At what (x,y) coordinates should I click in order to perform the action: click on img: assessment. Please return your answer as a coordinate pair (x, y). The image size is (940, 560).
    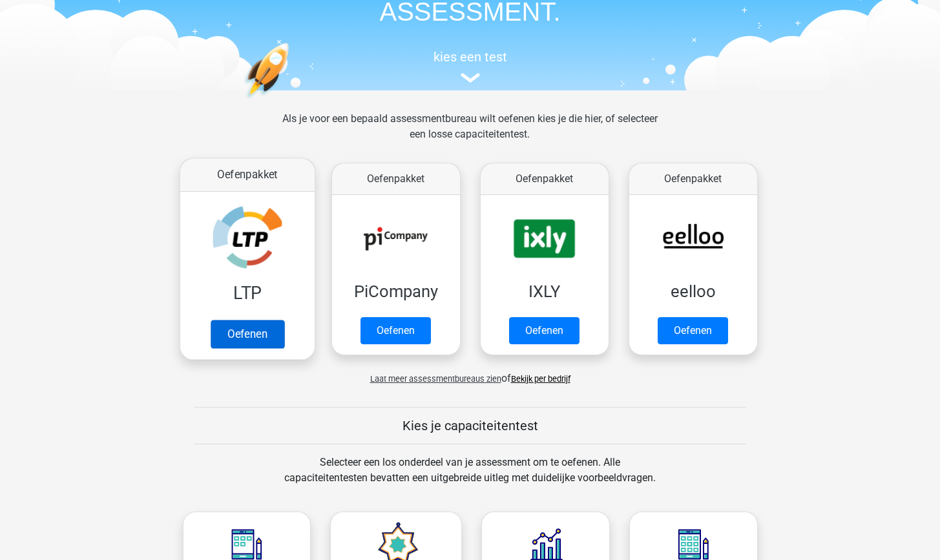
    Looking at the image, I should click on (470, 77).